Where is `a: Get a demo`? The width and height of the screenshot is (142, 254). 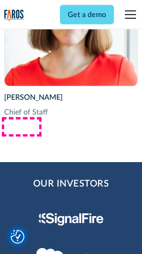
a: Get a demo is located at coordinates (87, 15).